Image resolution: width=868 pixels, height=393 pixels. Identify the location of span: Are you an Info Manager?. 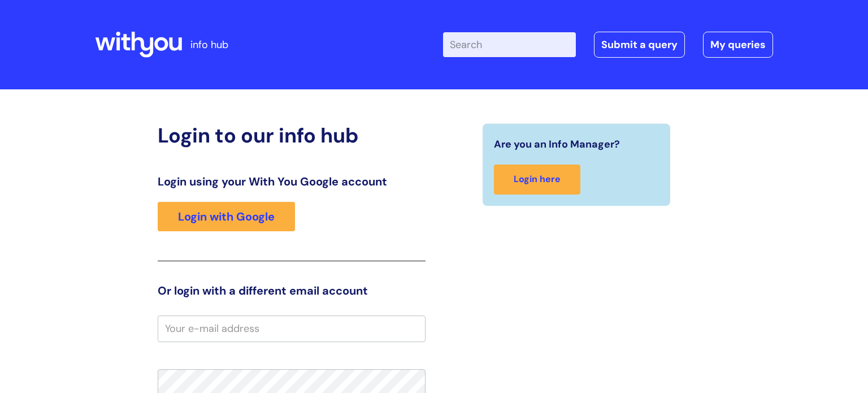
(557, 144).